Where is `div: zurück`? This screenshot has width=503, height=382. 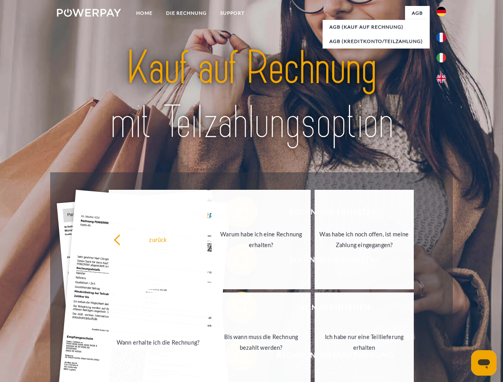
div: zurück is located at coordinates (158, 239).